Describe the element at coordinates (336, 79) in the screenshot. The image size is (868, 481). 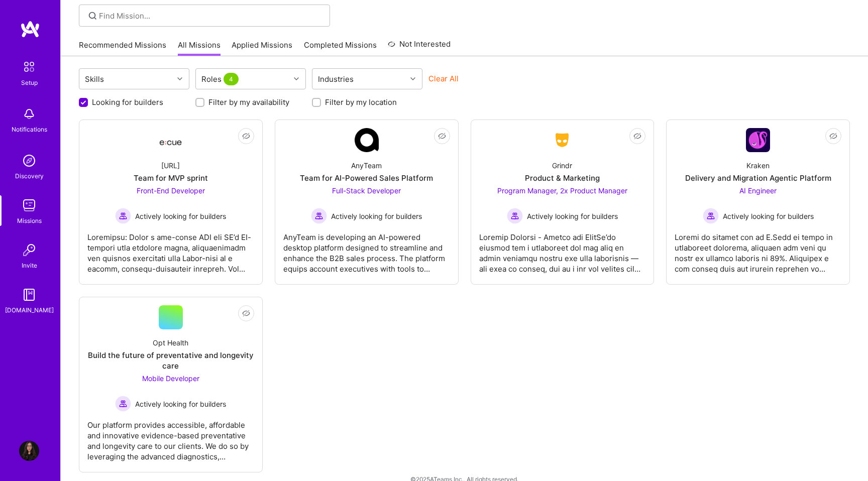
I see `div: Industries` at that location.